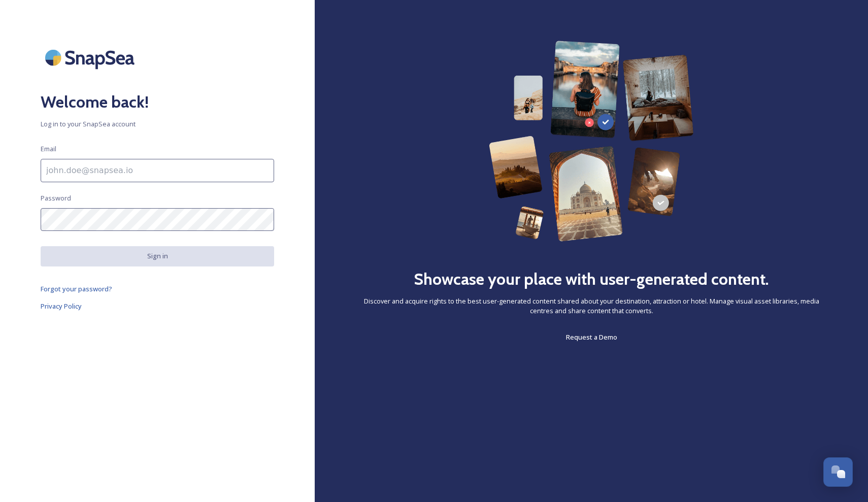 Image resolution: width=868 pixels, height=502 pixels. Describe the element at coordinates (838, 472) in the screenshot. I see `button: Open Chat` at that location.